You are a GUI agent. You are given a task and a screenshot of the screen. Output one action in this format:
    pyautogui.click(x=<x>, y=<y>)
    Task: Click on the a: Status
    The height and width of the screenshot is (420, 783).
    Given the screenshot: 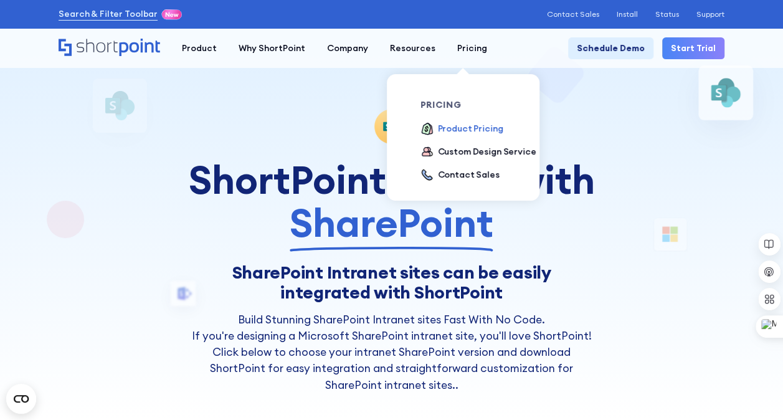 What is the action you would take?
    pyautogui.click(x=667, y=14)
    